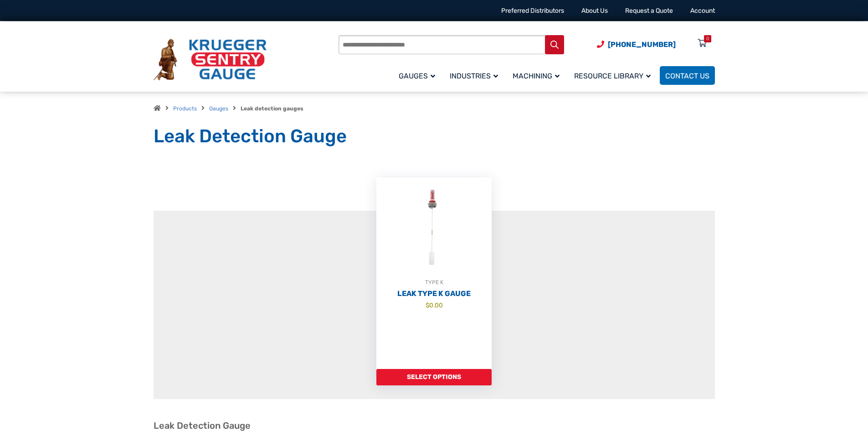 This screenshot has width=868, height=431. What do you see at coordinates (434, 305) in the screenshot?
I see `bdi: 0.00` at bounding box center [434, 305].